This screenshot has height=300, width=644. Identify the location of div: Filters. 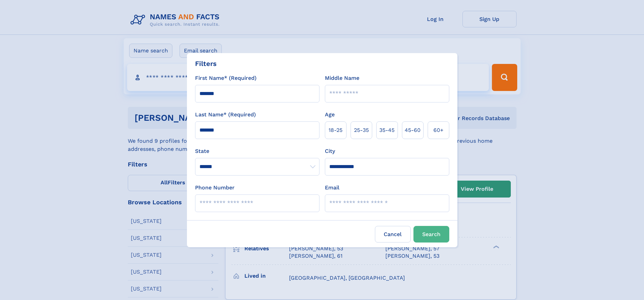
(206, 64).